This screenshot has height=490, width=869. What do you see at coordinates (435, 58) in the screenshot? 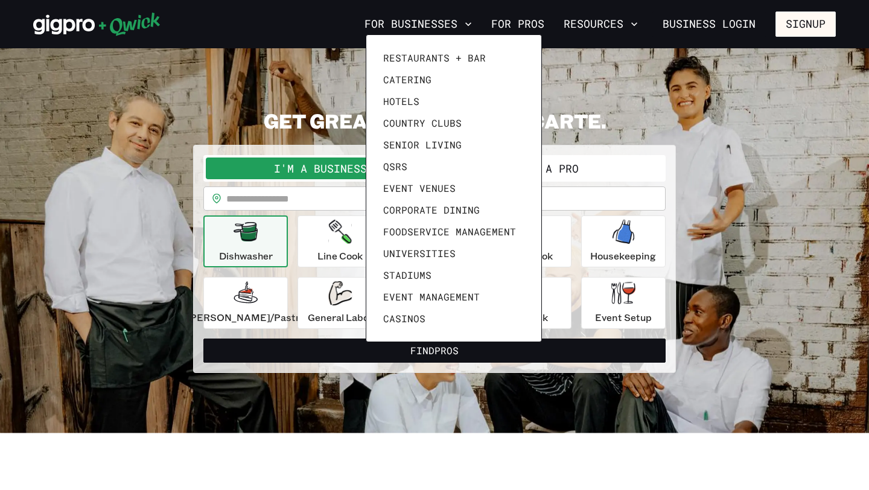
I see `span: Restaurants + Bar` at bounding box center [435, 58].